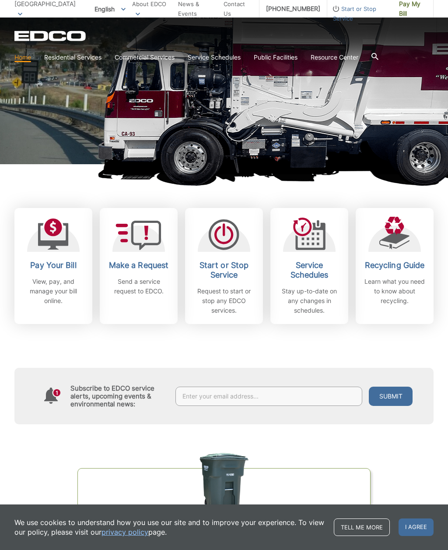  Describe the element at coordinates (125, 532) in the screenshot. I see `a: privacy policy` at that location.